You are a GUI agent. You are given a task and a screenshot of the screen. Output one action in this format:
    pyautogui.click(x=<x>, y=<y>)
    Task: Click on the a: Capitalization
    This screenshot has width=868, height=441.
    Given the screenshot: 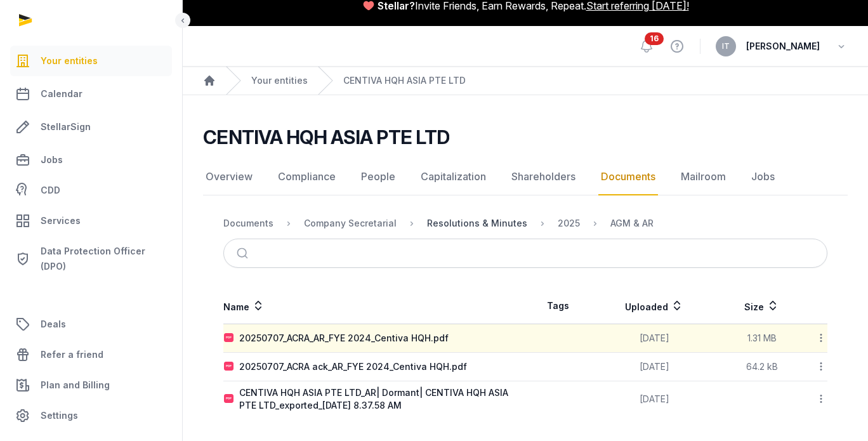 What is the action you would take?
    pyautogui.click(x=453, y=177)
    